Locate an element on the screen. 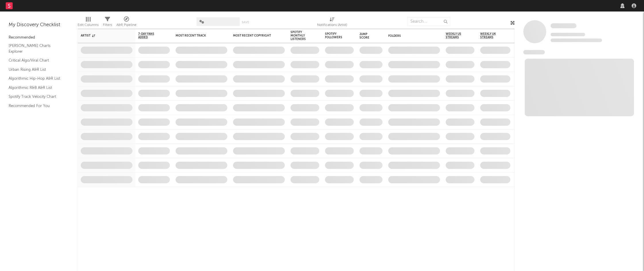 This screenshot has height=271, width=644. div: Spotify Monthly Listeners is located at coordinates (301, 36).